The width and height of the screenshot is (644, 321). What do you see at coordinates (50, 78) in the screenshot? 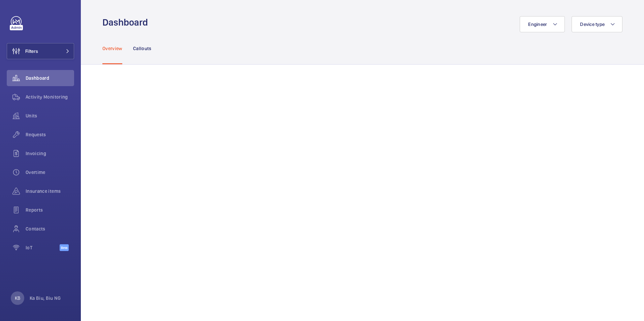
I see `span: Dashboard` at bounding box center [50, 78].